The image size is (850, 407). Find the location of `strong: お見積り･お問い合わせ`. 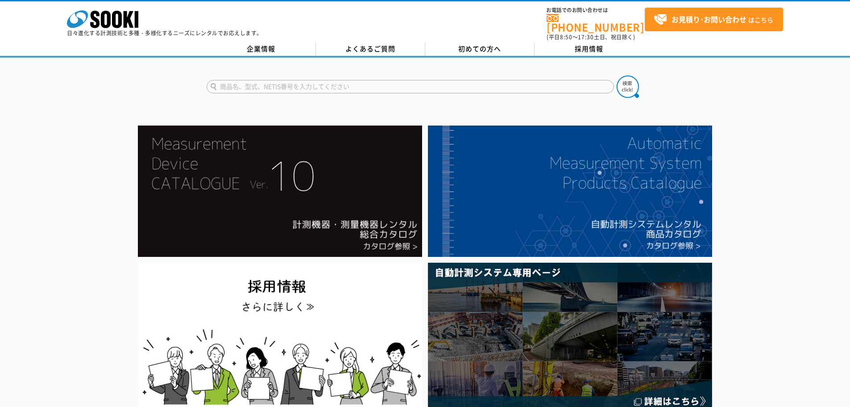

strong: お見積り･お問い合わせ is located at coordinates (709, 19).